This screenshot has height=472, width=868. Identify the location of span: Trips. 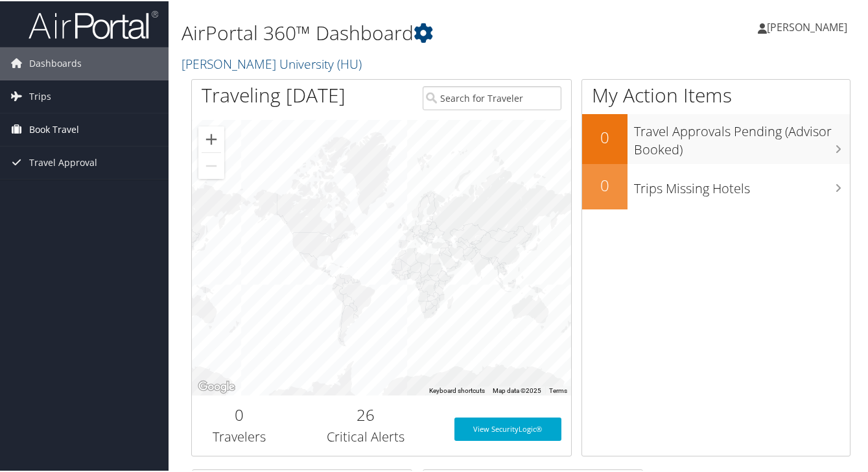
(40, 95).